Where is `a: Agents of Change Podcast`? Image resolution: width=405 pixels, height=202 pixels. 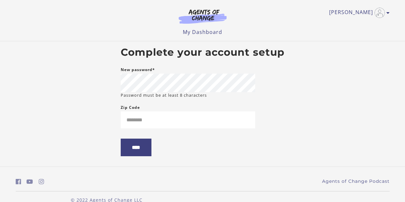 a: Agents of Change Podcast is located at coordinates (355, 181).